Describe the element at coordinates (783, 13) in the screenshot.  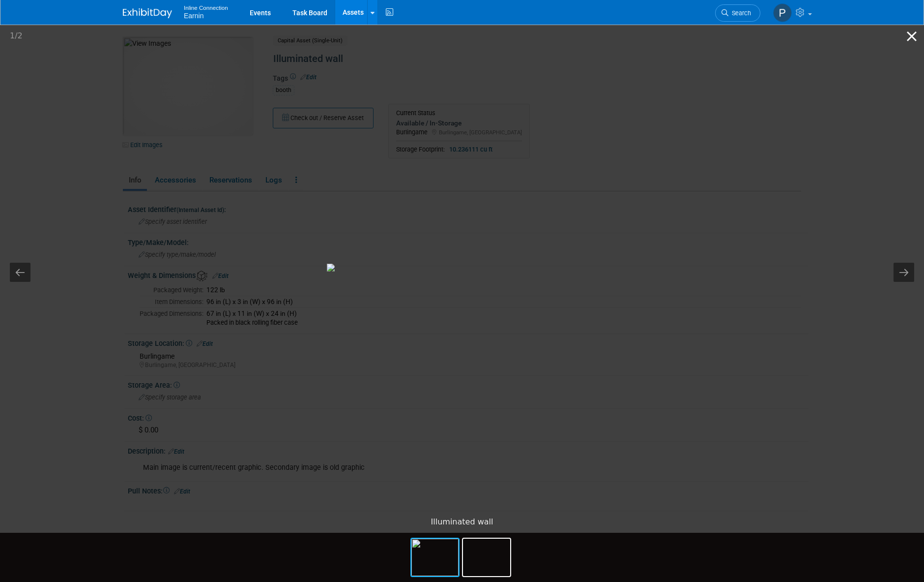
I see `img: Paul Kelley` at that location.